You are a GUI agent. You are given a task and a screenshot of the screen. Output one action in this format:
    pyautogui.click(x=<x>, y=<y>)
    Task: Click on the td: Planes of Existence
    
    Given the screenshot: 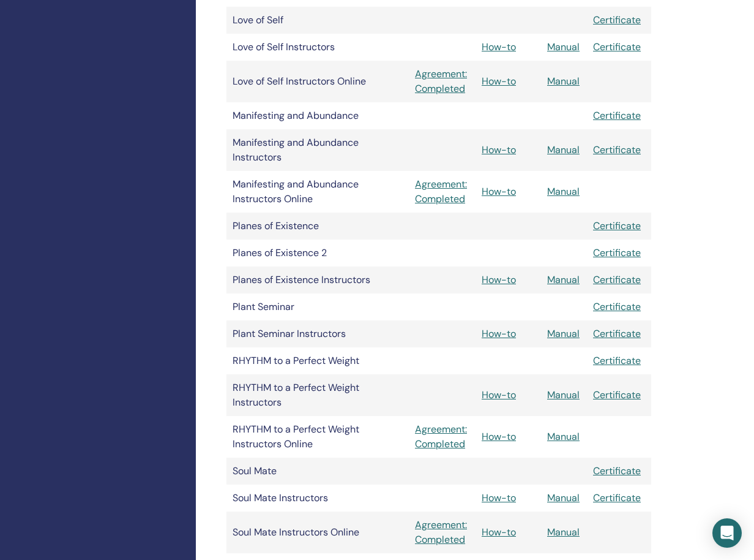 What is the action you would take?
    pyautogui.click(x=318, y=226)
    